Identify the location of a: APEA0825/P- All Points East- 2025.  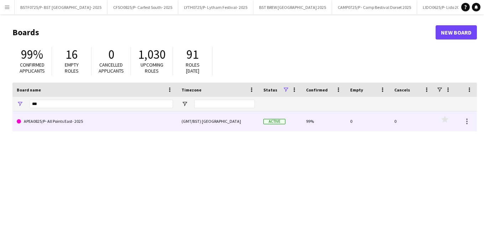
(95, 121).